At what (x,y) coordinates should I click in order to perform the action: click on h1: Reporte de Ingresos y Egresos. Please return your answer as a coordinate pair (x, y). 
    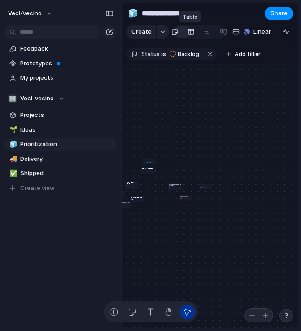
    Looking at the image, I should click on (148, 159).